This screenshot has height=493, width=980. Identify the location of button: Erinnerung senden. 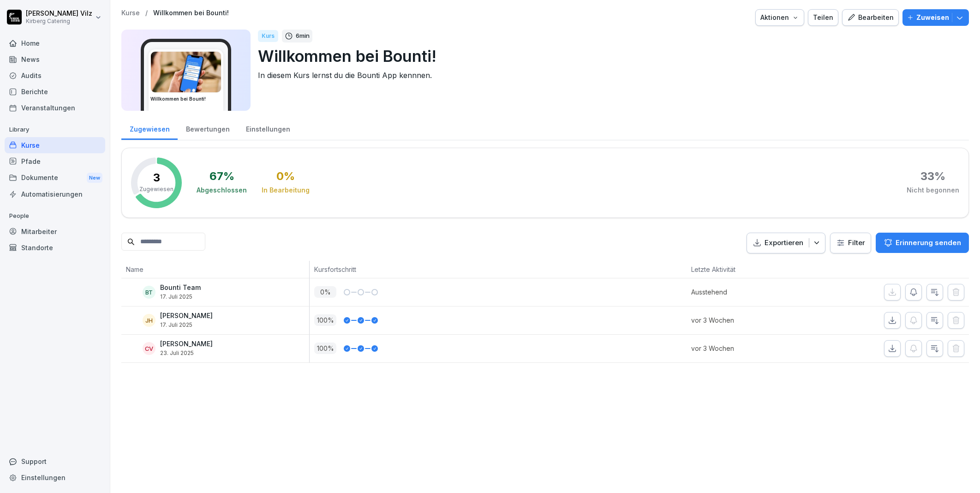
(922, 243).